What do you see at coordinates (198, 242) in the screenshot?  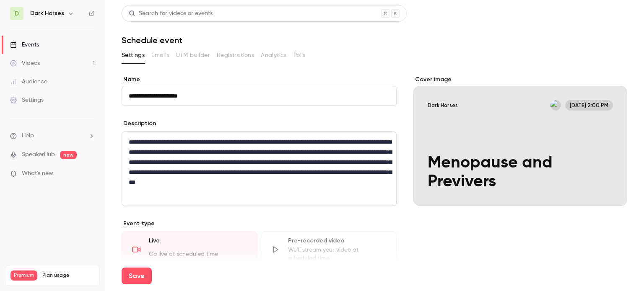 I see `div: Live` at bounding box center [198, 242].